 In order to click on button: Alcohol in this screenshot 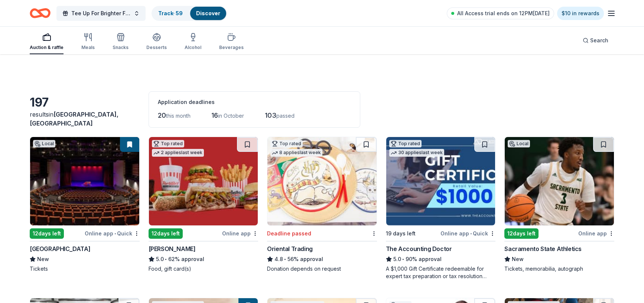, I will do `click(193, 42)`.